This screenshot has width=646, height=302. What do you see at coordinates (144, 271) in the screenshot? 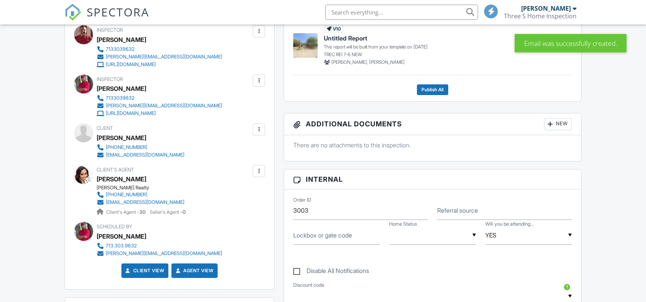
I see `a: Client View` at bounding box center [144, 271].